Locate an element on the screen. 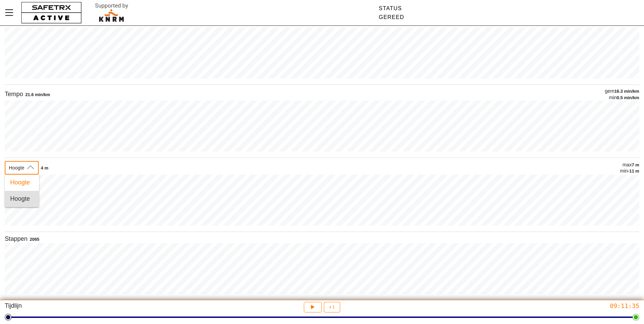  div: 21.6 min/km is located at coordinates (38, 95).